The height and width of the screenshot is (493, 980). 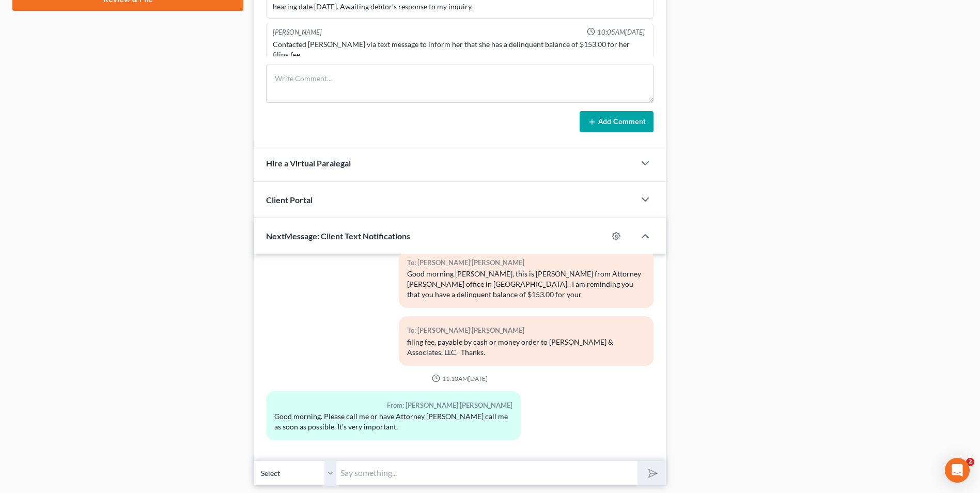 I want to click on span: Hire a Virtual Paralegal, so click(x=309, y=163).